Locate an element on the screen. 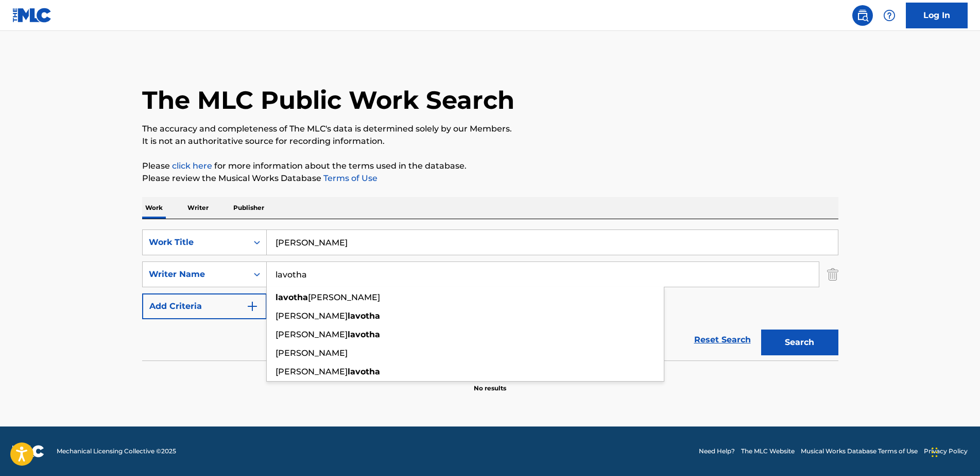  img: 9d2ae6d4665cec9f34b9.svg is located at coordinates (253, 307).